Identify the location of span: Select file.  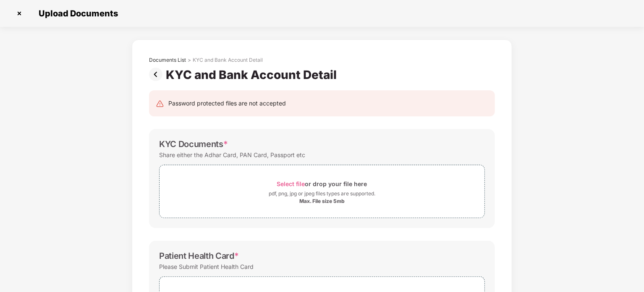
(291, 184).